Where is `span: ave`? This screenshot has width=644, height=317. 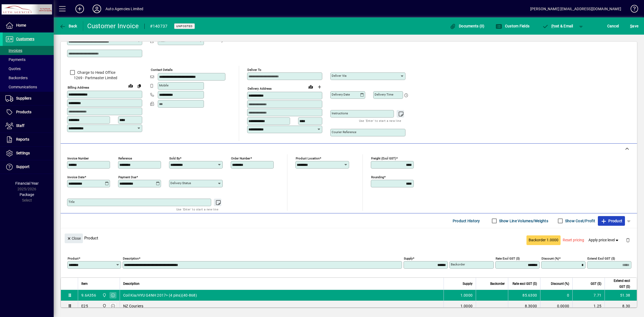
span: ave is located at coordinates (634, 26).